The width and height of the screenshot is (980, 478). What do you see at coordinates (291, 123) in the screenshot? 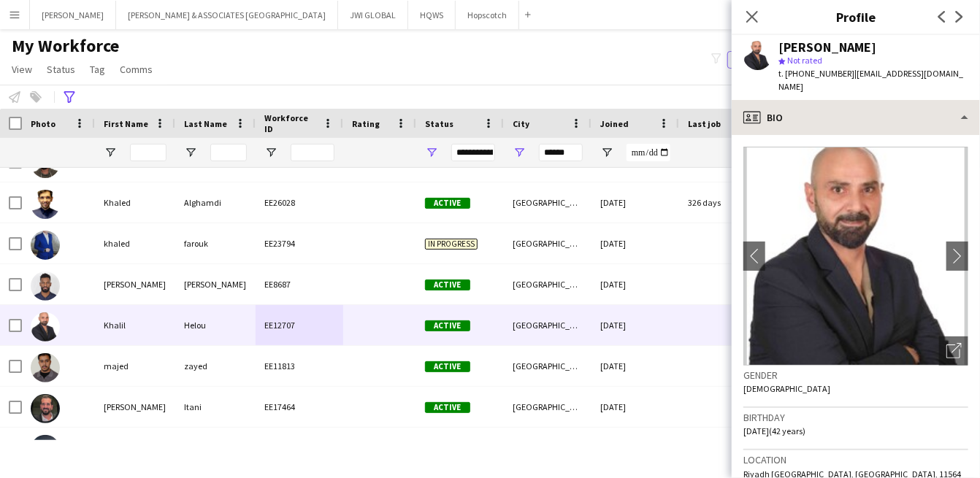
I see `span: Workforce ID` at bounding box center [291, 123].